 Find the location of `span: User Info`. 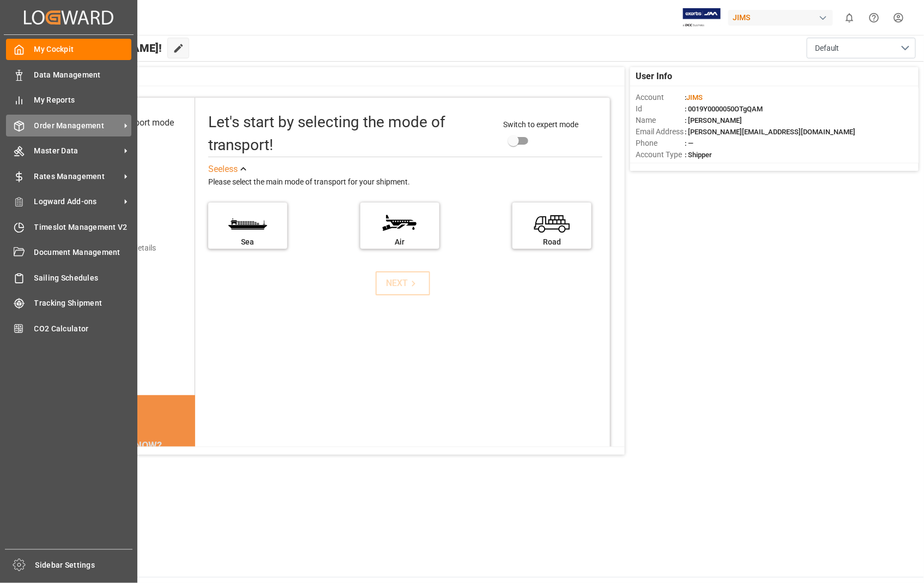

span: User Info is located at coordinates (653, 76).